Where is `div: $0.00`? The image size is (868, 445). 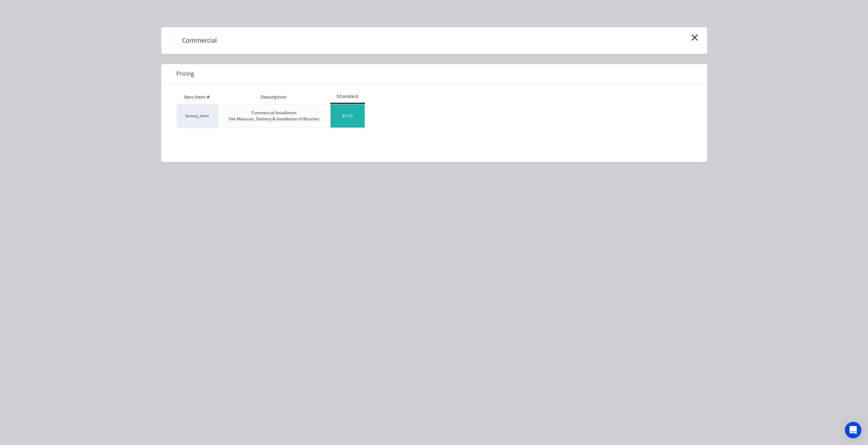 div: $0.00 is located at coordinates (347, 116).